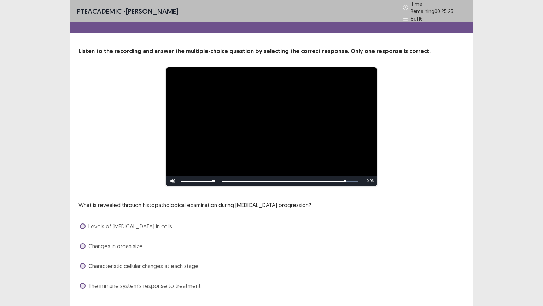 The height and width of the screenshot is (306, 543). Describe the element at coordinates (144, 266) in the screenshot. I see `span: Characteristic cellular changes at each stage` at that location.